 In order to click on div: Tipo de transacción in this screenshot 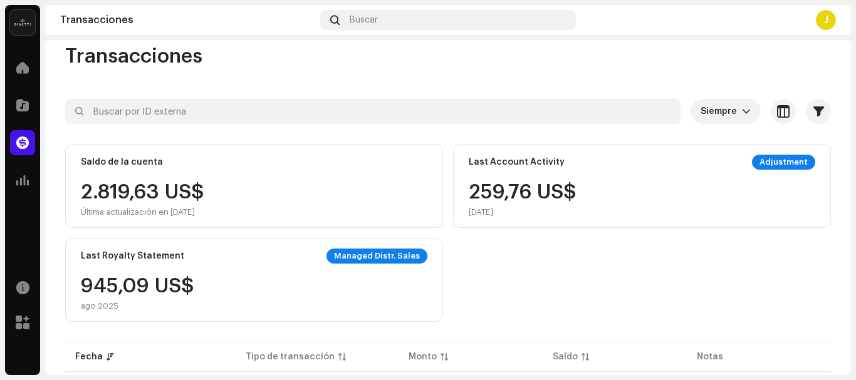, I will do `click(290, 357)`.